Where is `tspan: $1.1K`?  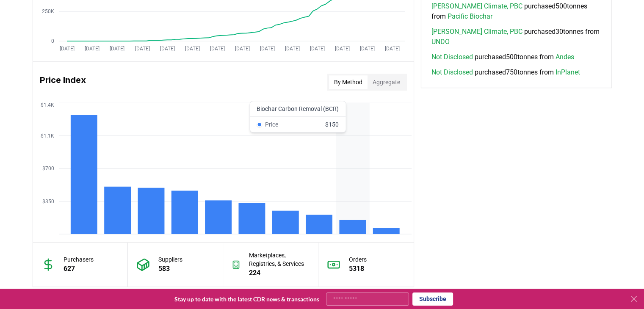
tspan: $1.1K is located at coordinates (47, 136).